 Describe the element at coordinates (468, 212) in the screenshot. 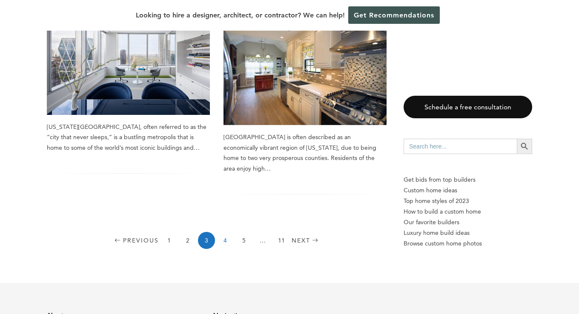

I see `p: How to build a custom home` at that location.